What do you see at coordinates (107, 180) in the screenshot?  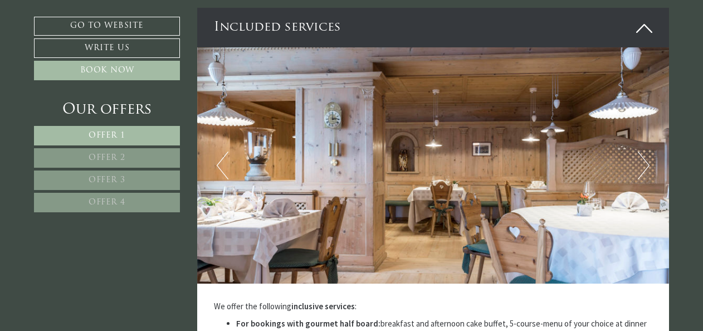 I see `span: Offer 3` at bounding box center [107, 180].